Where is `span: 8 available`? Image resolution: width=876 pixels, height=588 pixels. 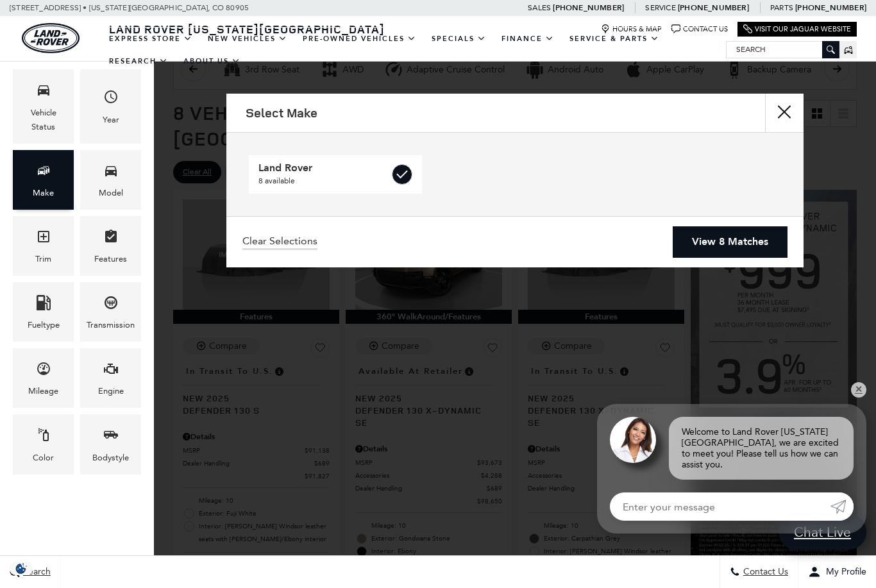 span: 8 available is located at coordinates (324, 181).